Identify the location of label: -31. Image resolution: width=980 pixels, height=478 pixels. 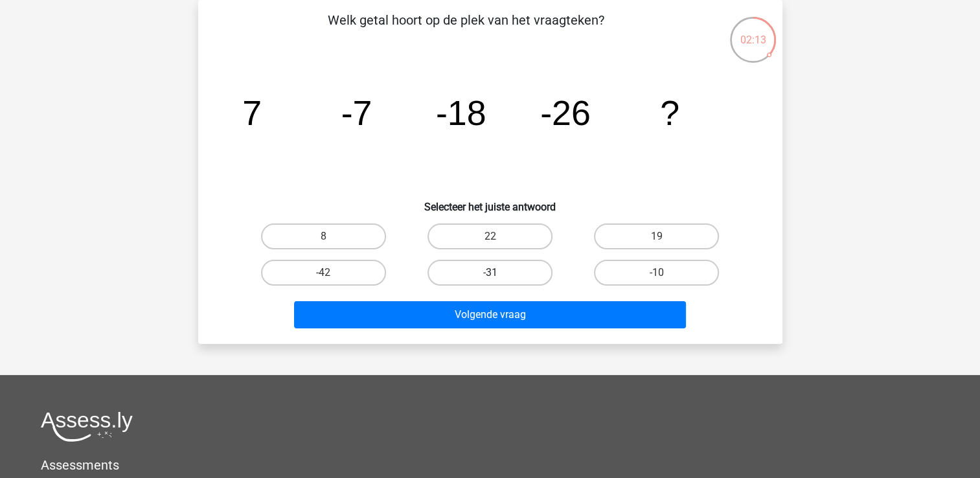
(490, 273).